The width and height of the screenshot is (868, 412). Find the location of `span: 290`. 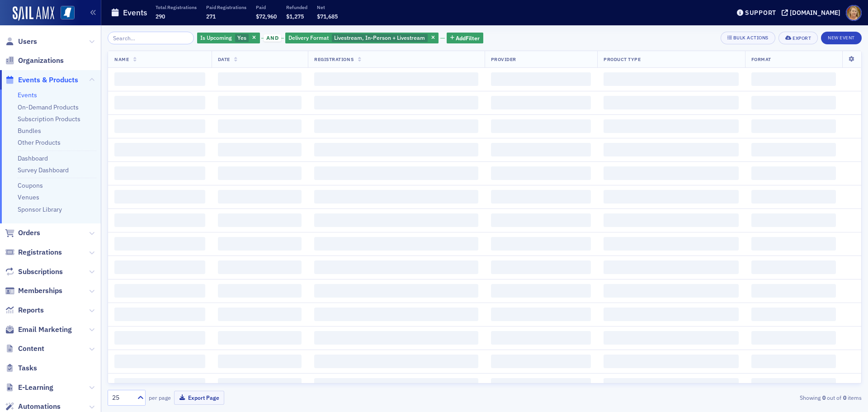

span: 290 is located at coordinates (160, 17).